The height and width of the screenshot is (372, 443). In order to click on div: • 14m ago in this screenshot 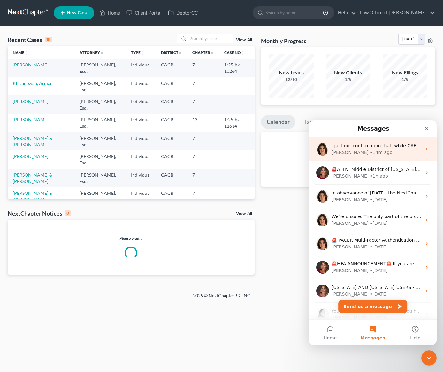, I will do `click(72, 32)`.